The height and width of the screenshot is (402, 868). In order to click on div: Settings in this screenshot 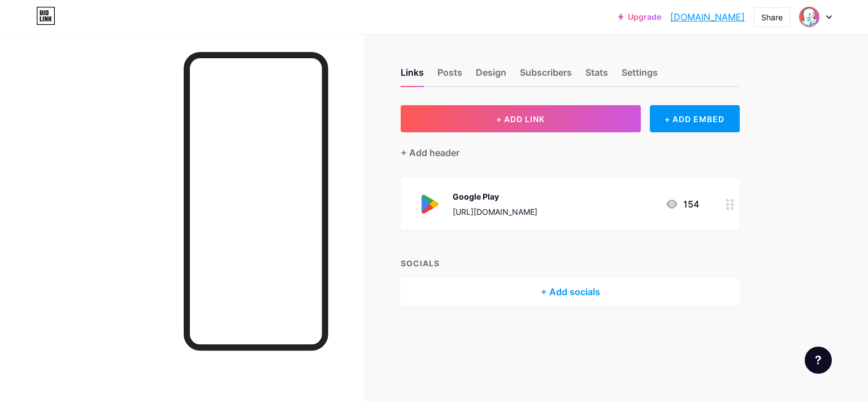, I will do `click(640, 76)`.